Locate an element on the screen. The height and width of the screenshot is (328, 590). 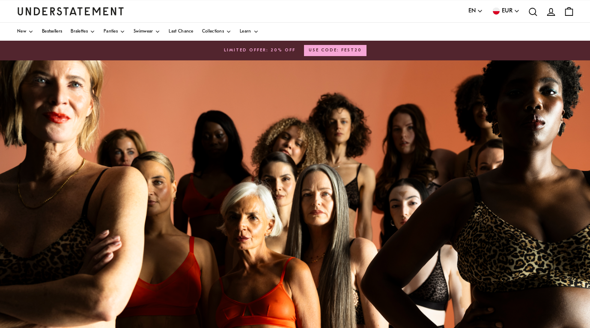
span: Swimwear is located at coordinates (143, 32).